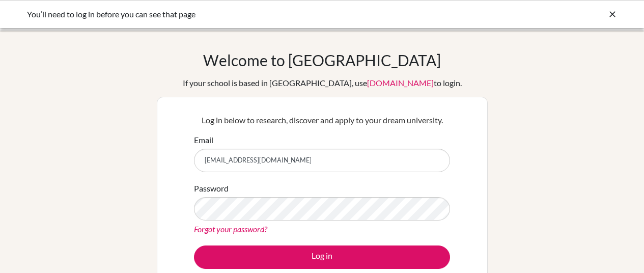  I want to click on label: Password, so click(211, 189).